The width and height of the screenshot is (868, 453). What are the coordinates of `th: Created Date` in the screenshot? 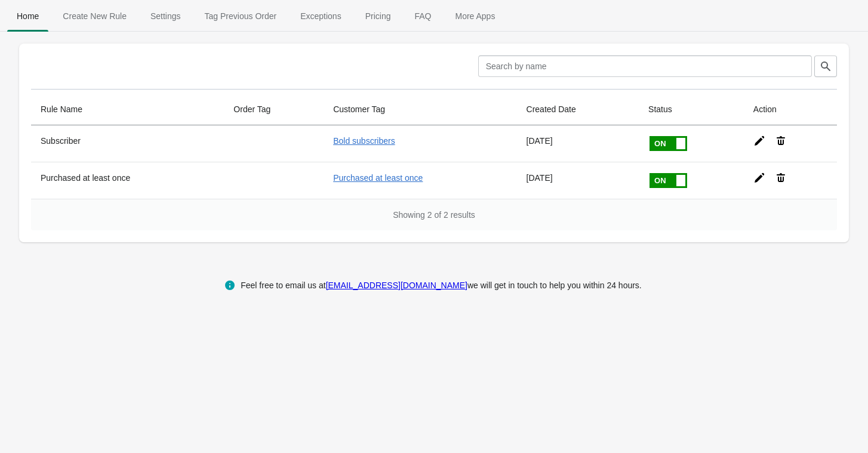 It's located at (578, 109).